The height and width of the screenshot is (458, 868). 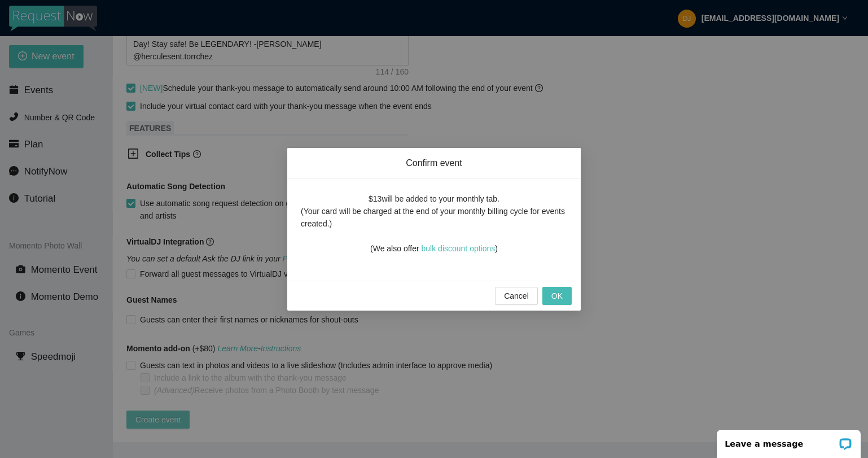 What do you see at coordinates (434, 242) in the screenshot?
I see `div: (We also offer )` at bounding box center [434, 242].